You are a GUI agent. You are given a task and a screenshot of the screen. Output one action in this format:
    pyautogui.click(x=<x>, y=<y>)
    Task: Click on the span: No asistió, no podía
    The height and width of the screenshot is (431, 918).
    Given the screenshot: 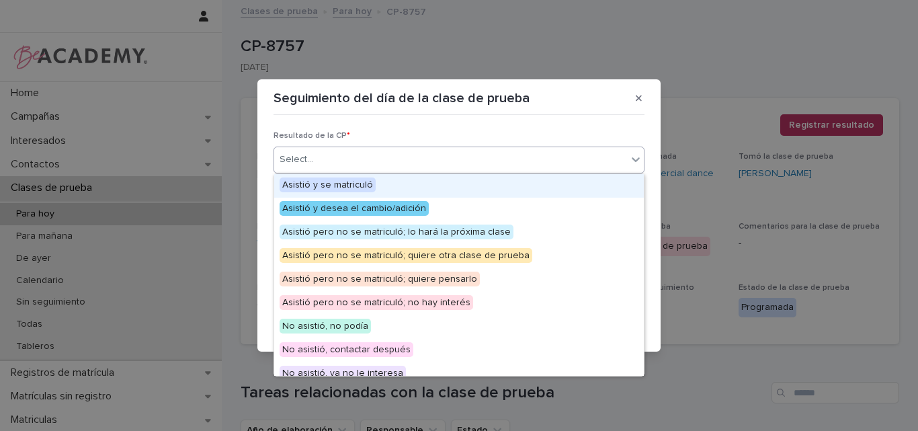 What is the action you would take?
    pyautogui.click(x=325, y=326)
    